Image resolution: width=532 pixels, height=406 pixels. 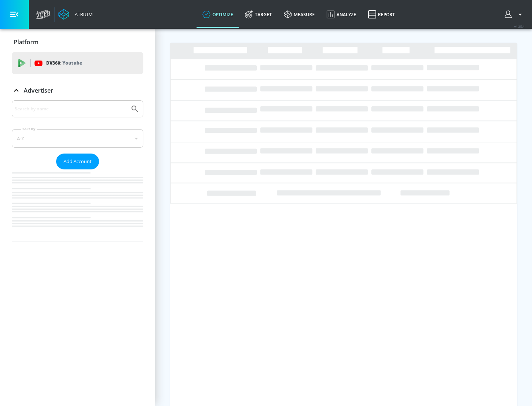 I want to click on a: Report, so click(x=381, y=14).